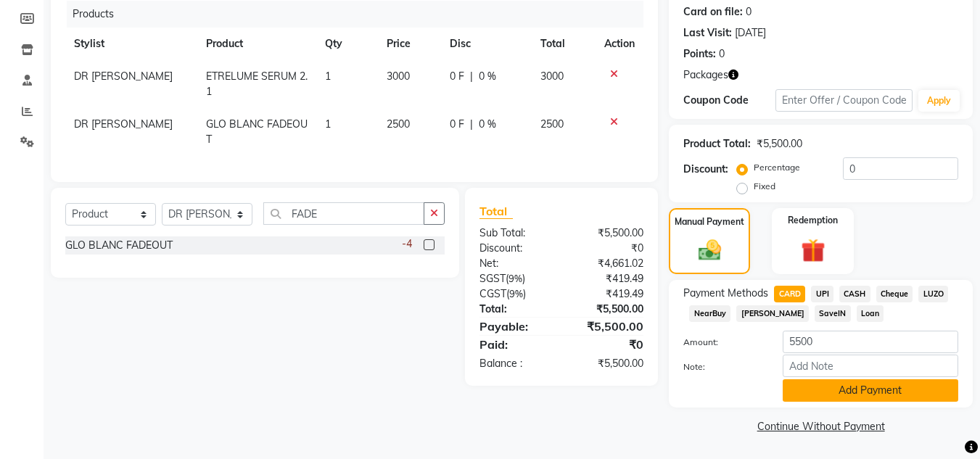 This screenshot has width=980, height=459. I want to click on div: Product Total:, so click(717, 144).